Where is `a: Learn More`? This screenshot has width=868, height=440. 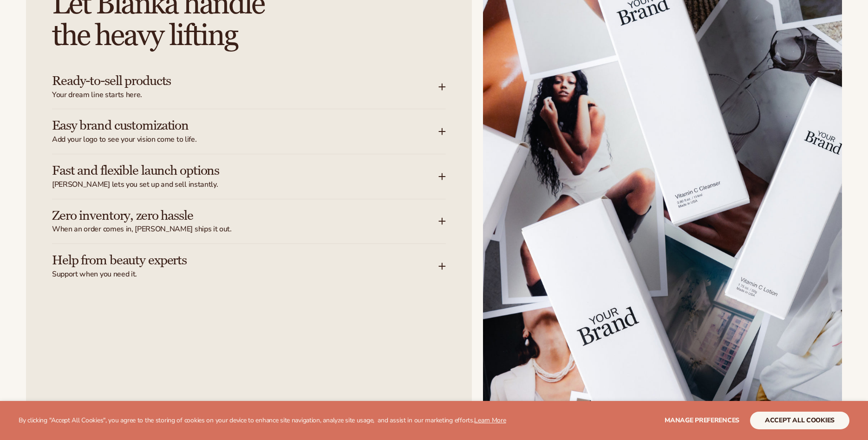 a: Learn More is located at coordinates (490, 420).